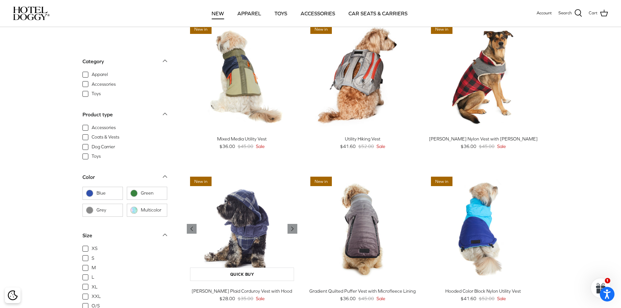 Image resolution: width=621 pixels, height=308 pixels. I want to click on div: Color, so click(89, 177).